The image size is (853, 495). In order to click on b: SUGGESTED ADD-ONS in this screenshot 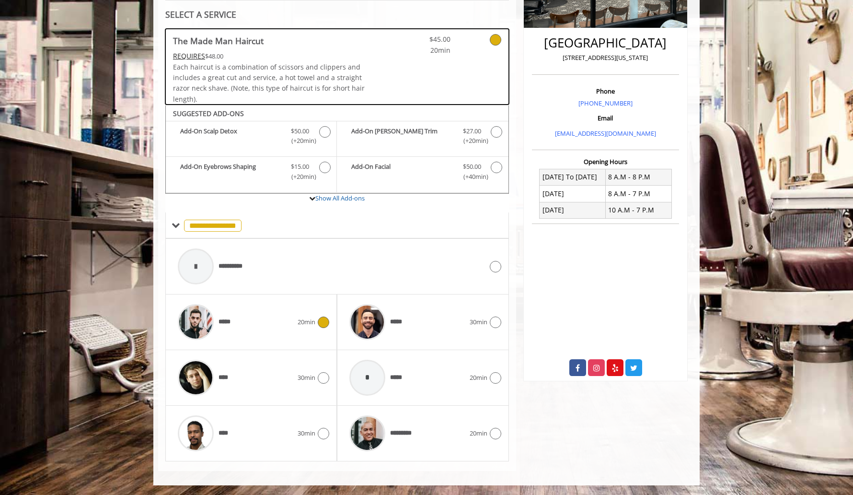, I will do `click(208, 113)`.